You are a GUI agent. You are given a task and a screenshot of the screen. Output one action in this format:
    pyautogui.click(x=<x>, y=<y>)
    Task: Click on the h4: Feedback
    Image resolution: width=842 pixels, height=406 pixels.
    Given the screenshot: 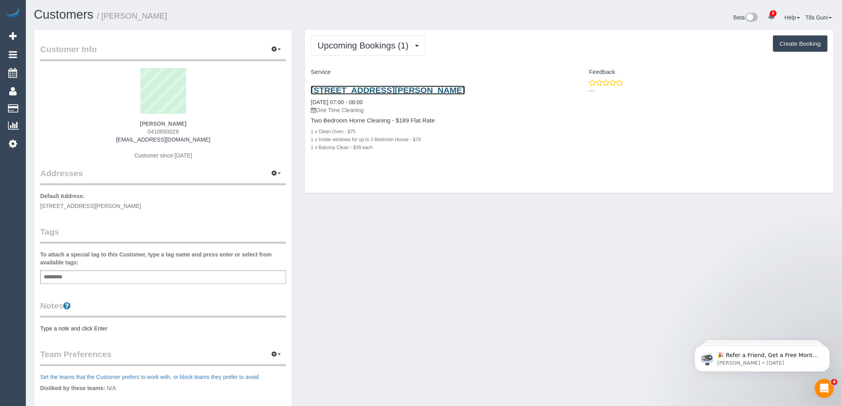 What is the action you would take?
    pyautogui.click(x=701, y=72)
    